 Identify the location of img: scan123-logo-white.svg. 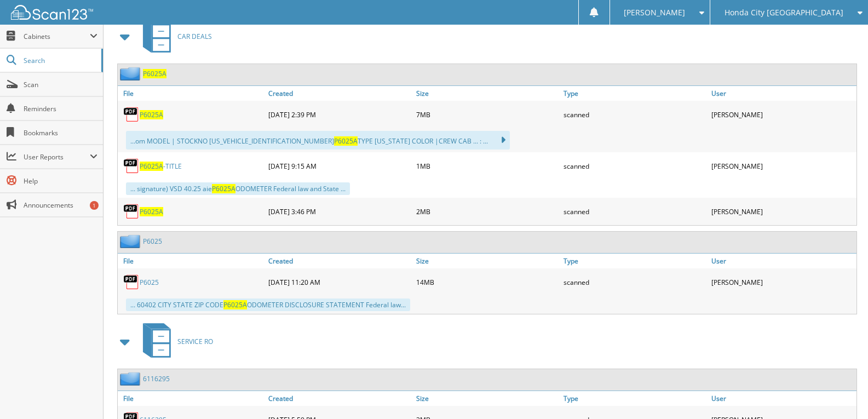
(52, 12).